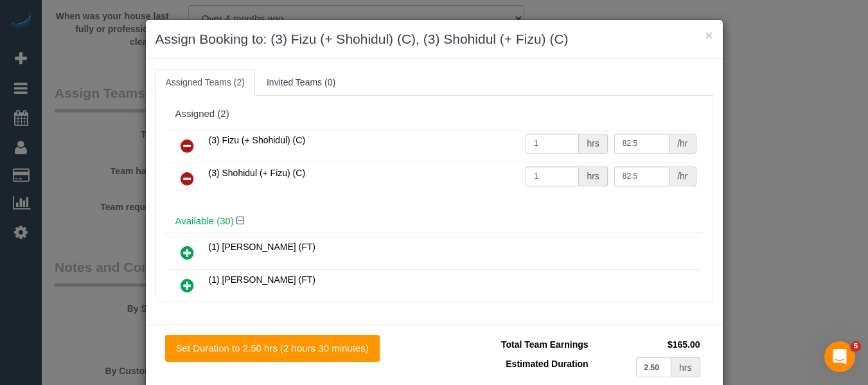  I want to click on span: Estimated Duration, so click(547, 364).